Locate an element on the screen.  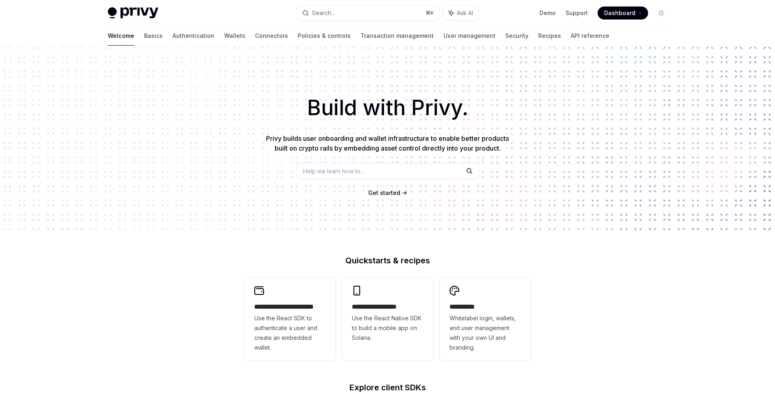
span: Use the React SDK to authenticate a user and create an embedded wallet. is located at coordinates (290, 333).